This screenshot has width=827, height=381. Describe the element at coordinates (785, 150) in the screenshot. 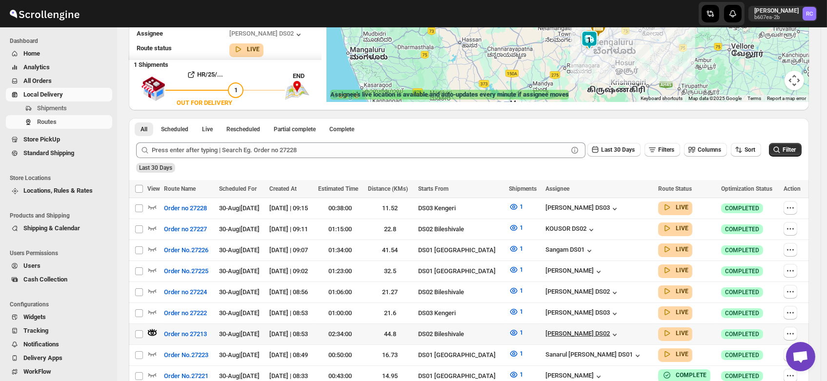

I see `button: Filter` at that location.